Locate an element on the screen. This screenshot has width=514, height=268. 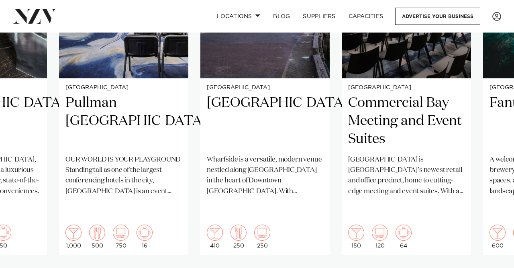
div: 1,000 is located at coordinates (74, 237).